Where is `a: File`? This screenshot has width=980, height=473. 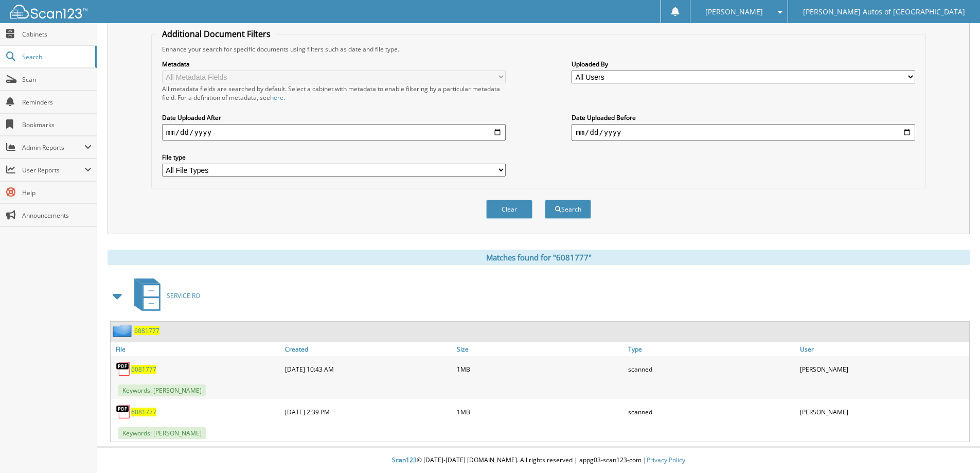
a: File is located at coordinates (196, 349).